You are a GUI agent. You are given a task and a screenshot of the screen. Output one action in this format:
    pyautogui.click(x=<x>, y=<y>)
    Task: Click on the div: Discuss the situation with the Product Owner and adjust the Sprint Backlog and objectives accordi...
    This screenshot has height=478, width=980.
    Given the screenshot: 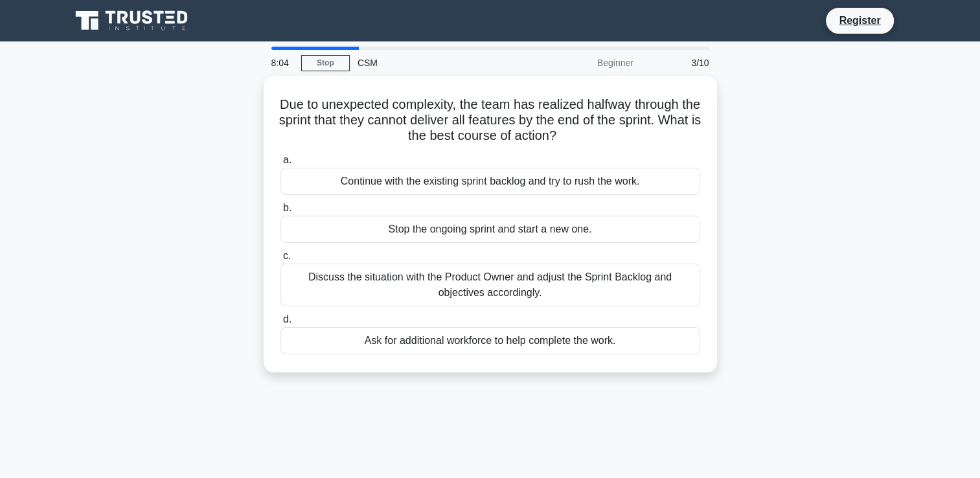 What is the action you would take?
    pyautogui.click(x=490, y=285)
    